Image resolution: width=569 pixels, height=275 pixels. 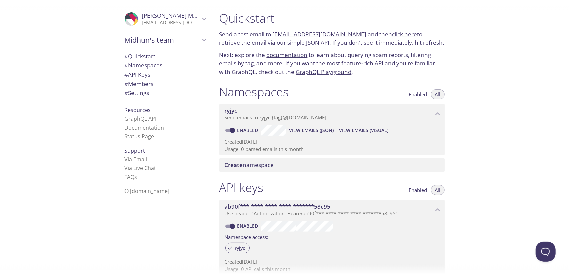 I want to click on span: Quickstart, so click(x=140, y=56).